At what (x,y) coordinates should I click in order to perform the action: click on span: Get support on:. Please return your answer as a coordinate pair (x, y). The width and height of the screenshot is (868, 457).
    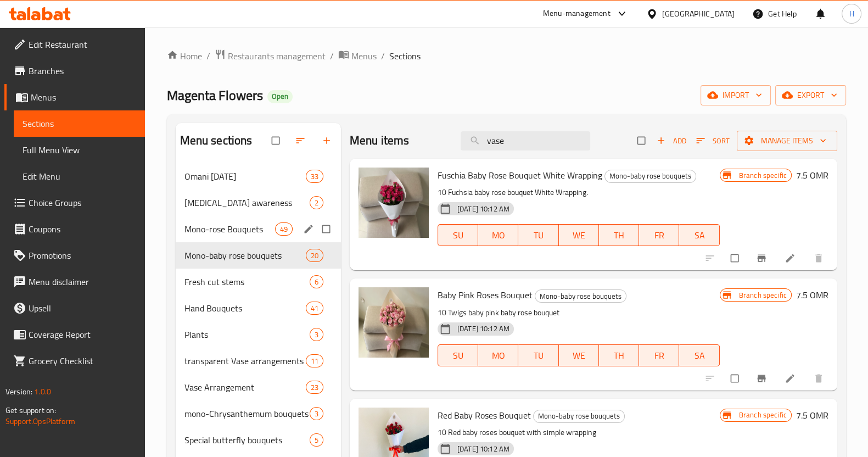
    Looking at the image, I should click on (31, 411).